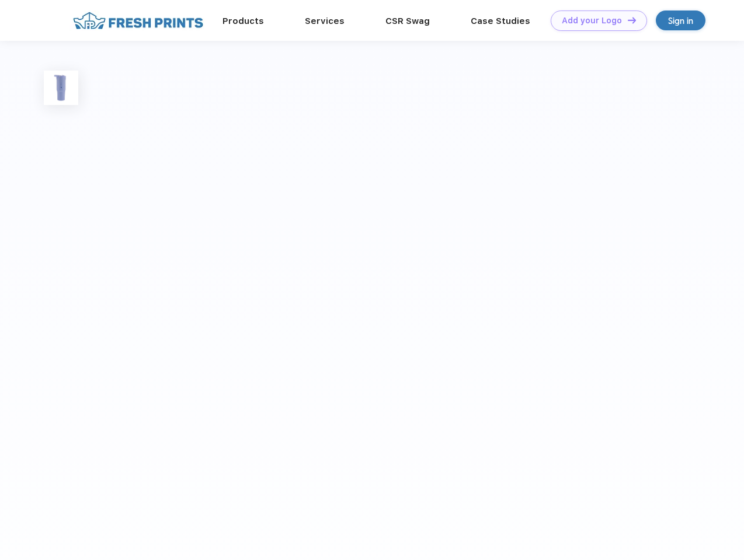  What do you see at coordinates (680, 21) in the screenshot?
I see `a: Sign in` at bounding box center [680, 21].